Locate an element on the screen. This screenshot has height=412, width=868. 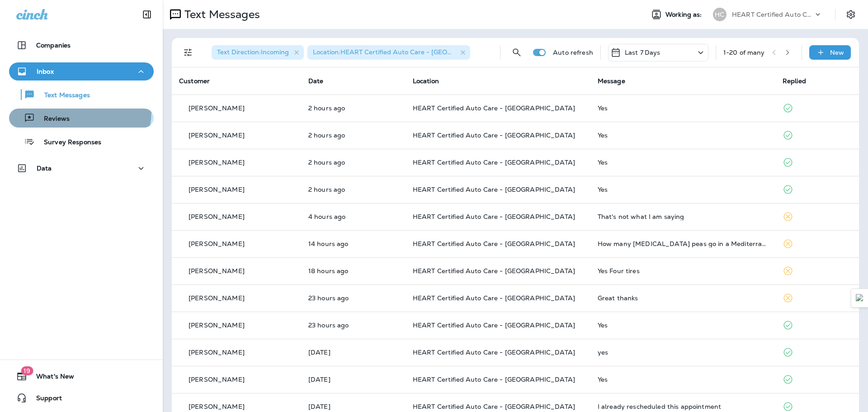
p: Sep 12, 2025 07:08 AM is located at coordinates (353, 217).